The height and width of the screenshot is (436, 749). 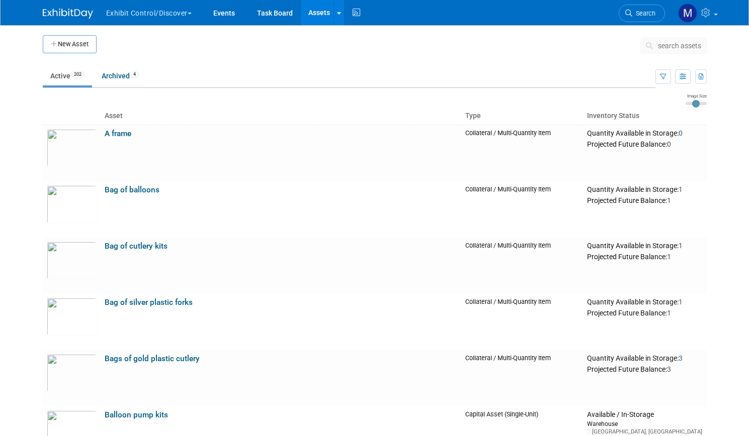 I want to click on span: Search, so click(x=644, y=13).